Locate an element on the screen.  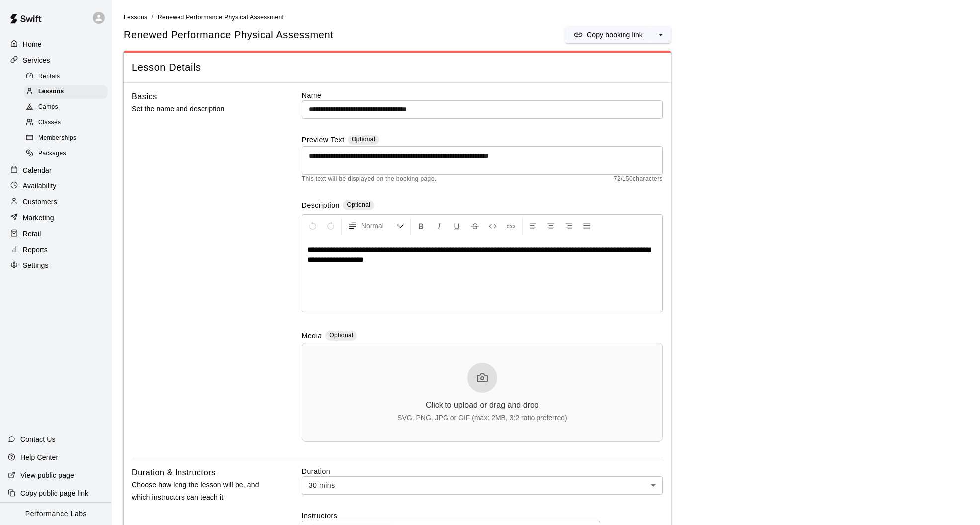
a: Retail is located at coordinates (56, 234).